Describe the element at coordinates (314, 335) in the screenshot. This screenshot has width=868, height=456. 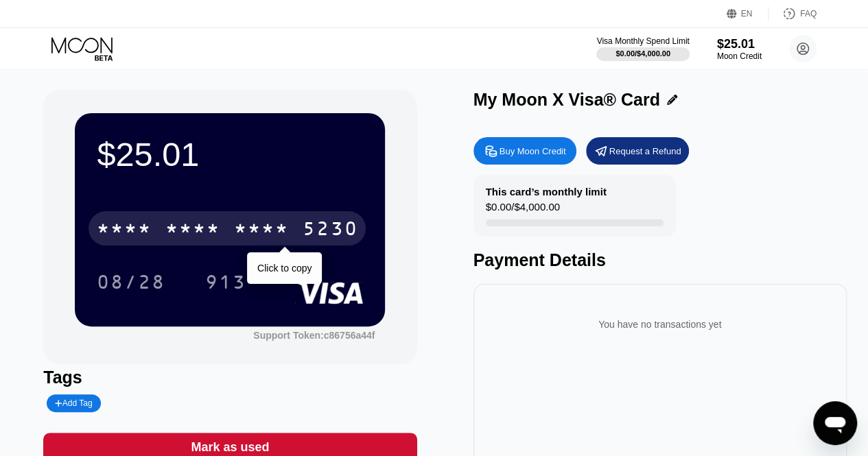
I see `div: Support Token:c86756a44f` at that location.